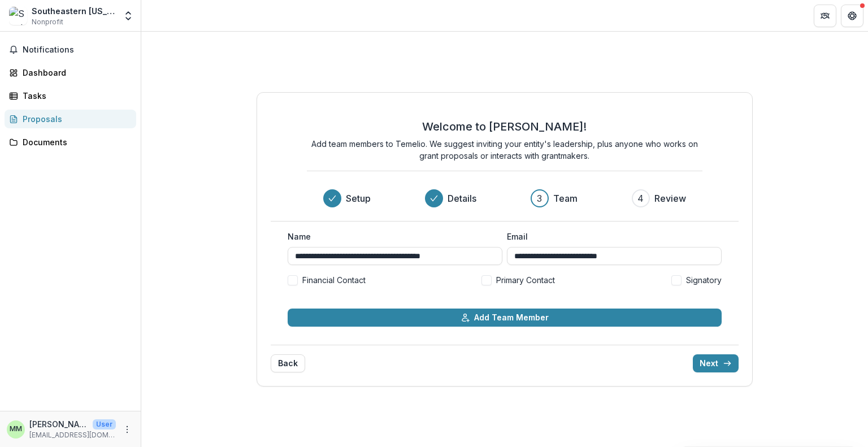  Describe the element at coordinates (565, 198) in the screenshot. I see `h3: Team` at that location.